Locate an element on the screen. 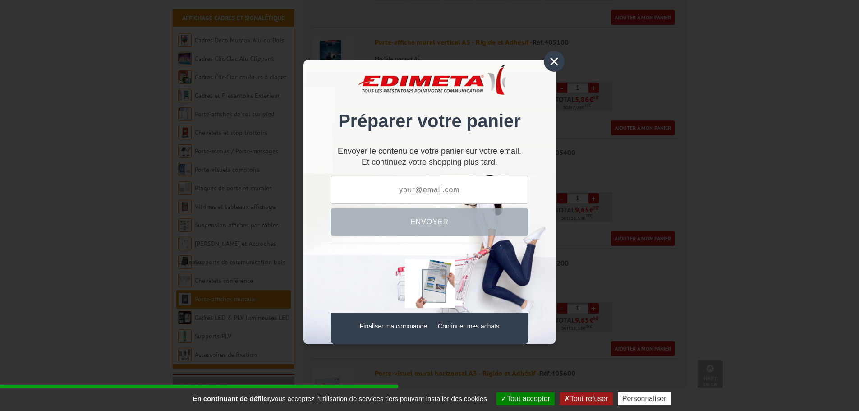 This screenshot has width=859, height=411. input: your@email.com is located at coordinates (429, 190).